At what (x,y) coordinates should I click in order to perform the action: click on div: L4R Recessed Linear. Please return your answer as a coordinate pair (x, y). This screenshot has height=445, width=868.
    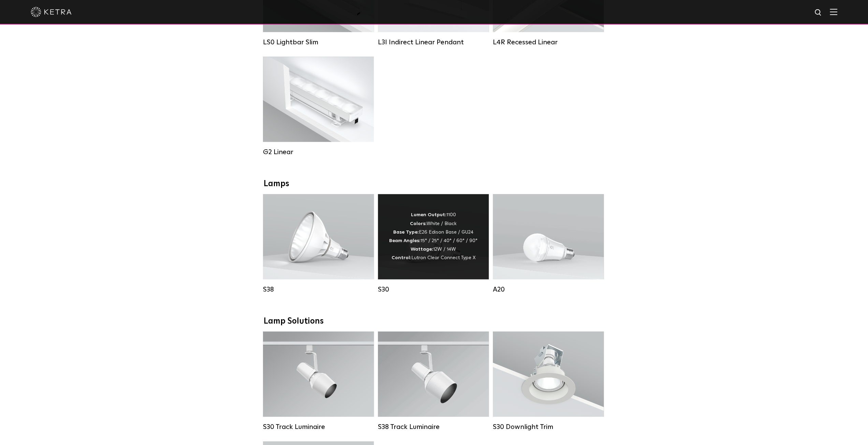
    Looking at the image, I should click on (548, 42).